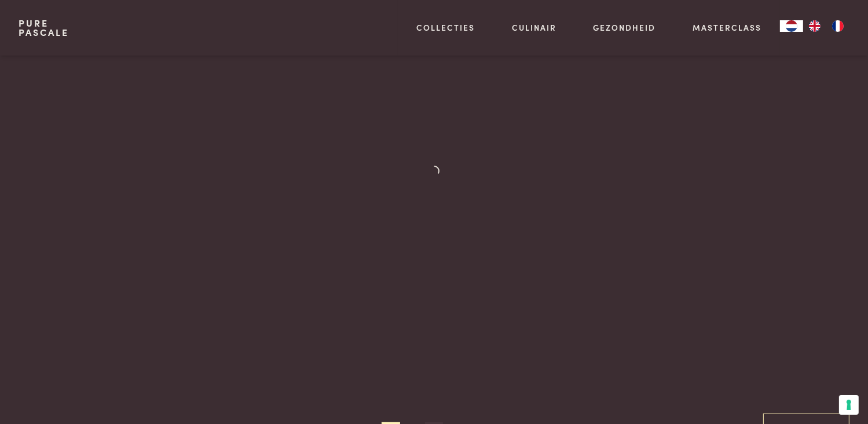 Image resolution: width=868 pixels, height=424 pixels. Describe the element at coordinates (625, 27) in the screenshot. I see `a: Gezondheid` at that location.